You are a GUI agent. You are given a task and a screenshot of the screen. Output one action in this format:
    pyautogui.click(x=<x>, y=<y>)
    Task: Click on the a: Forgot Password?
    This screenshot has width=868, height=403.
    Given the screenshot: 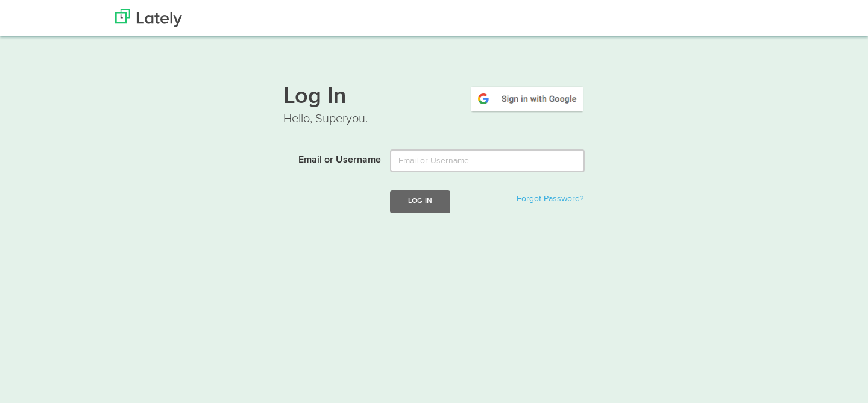 What is the action you would take?
    pyautogui.click(x=549, y=199)
    